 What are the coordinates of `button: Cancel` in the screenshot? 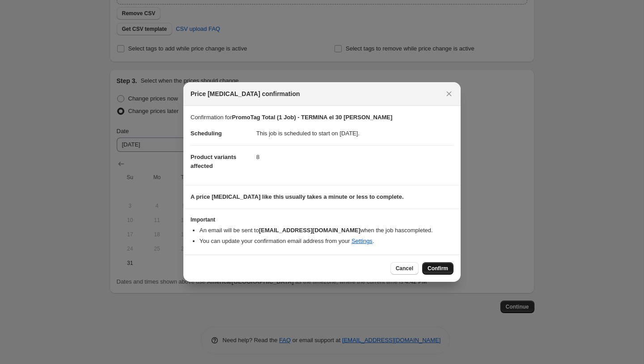 It's located at (404, 269).